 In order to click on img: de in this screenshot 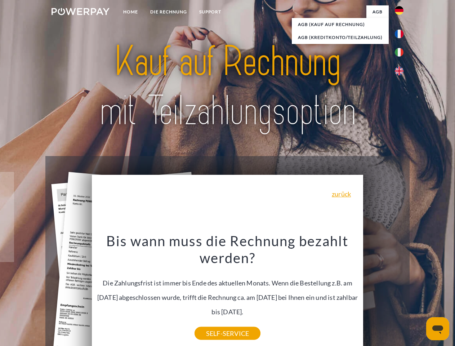, I will do `click(399, 10)`.